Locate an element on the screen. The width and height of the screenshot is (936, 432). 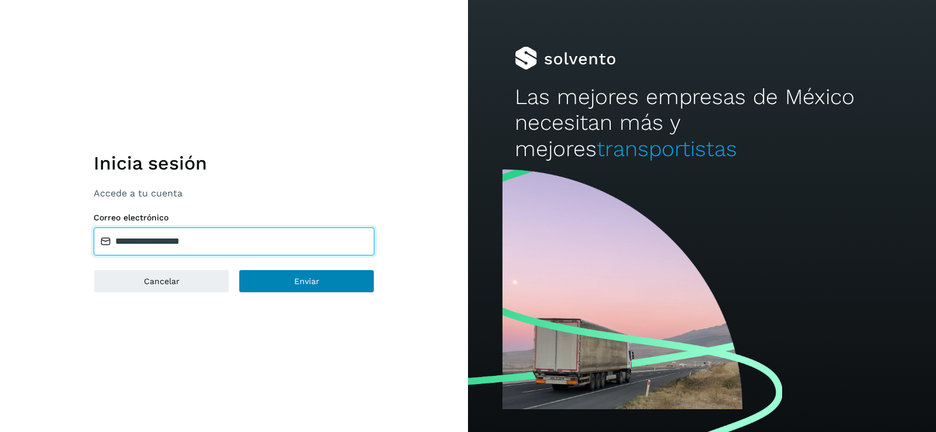
span: Cancelar is located at coordinates (161, 281).